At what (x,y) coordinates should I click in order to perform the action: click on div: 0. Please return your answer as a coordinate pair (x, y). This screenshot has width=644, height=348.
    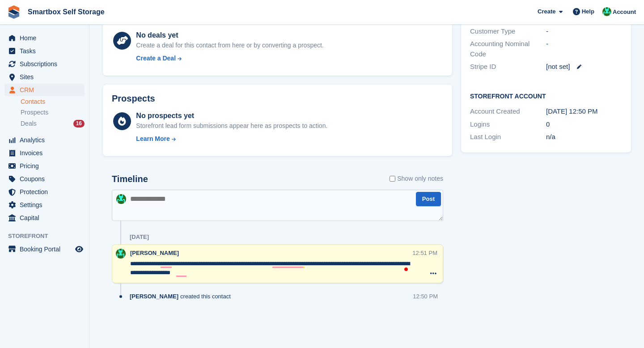
    Looking at the image, I should click on (584, 124).